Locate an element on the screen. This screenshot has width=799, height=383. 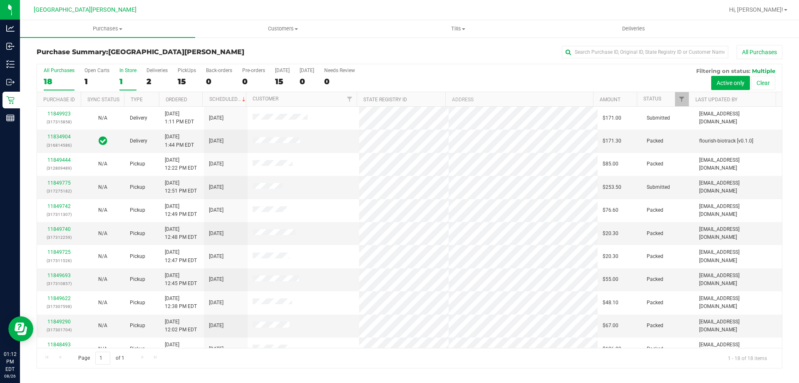
div: 18 is located at coordinates (59, 81).